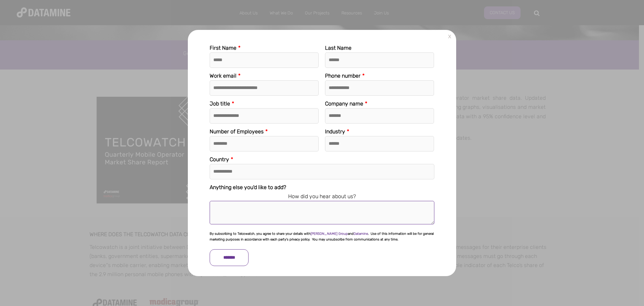  Describe the element at coordinates (449, 36) in the screenshot. I see `a: X` at that location.